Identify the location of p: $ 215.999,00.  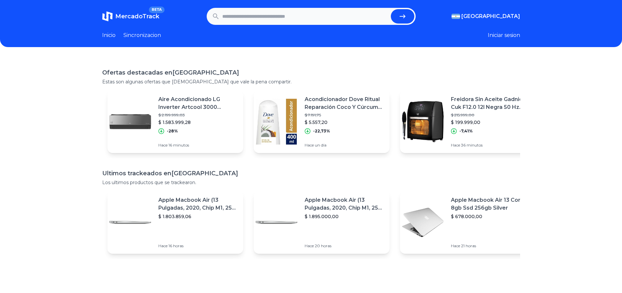
(491, 115).